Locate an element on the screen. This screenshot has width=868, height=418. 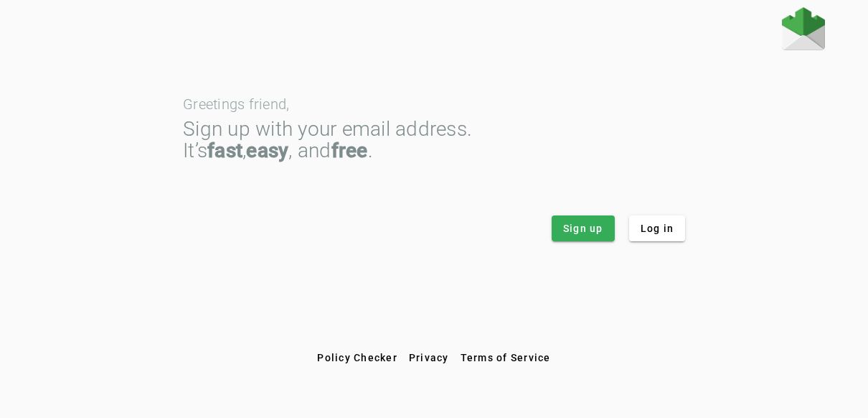
span: Terms of Service is located at coordinates (506, 358).